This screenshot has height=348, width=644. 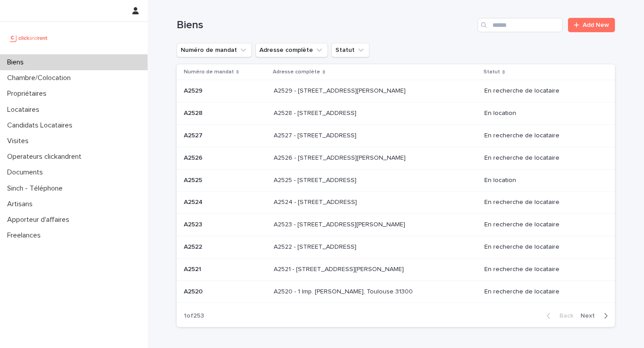 What do you see at coordinates (214, 50) in the screenshot?
I see `button: Numéro de mandat` at bounding box center [214, 50].